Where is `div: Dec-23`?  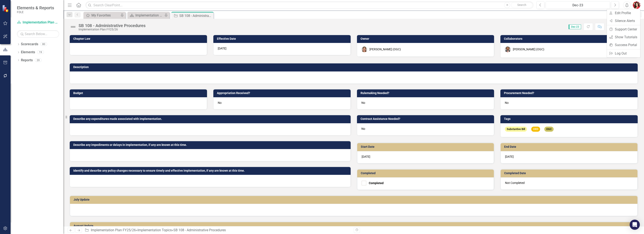 div: Dec-23 is located at coordinates (578, 5).